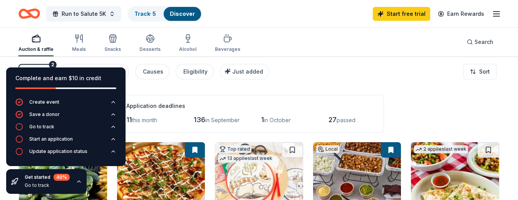 This screenshot has height=200, width=518. Describe the element at coordinates (262, 119) in the screenshot. I see `span: 1` at that location.